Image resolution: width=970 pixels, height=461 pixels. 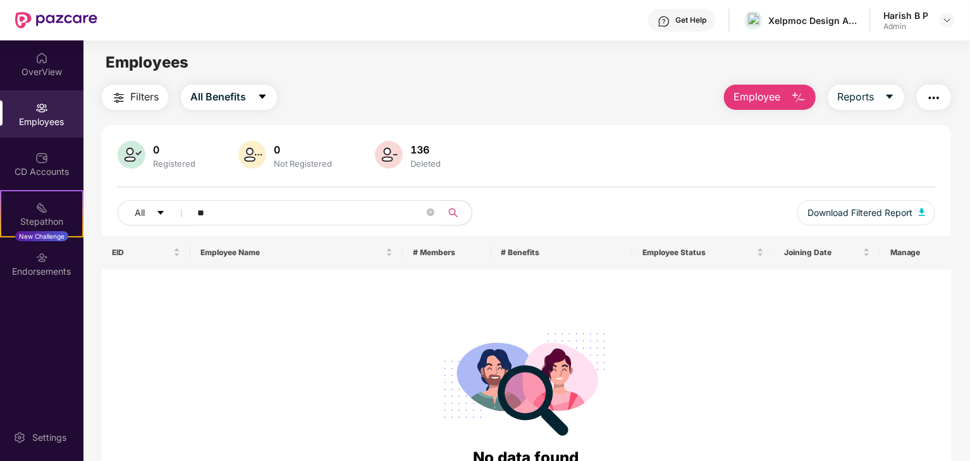 I want to click on img: svg+xml;base64,PHN2ZyBpZD0iQ0RfQWNjb3VudHMiIGRhdGEtbmFtZT0iQ0QgQWNjb3VudHMiIHhtbG5zPSJodHRwOi8vd3..., so click(x=42, y=158).